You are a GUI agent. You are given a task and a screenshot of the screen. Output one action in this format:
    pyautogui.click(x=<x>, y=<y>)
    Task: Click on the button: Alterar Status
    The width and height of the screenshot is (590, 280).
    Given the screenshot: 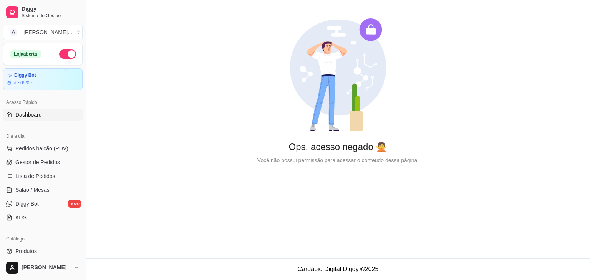 What is the action you would take?
    pyautogui.click(x=68, y=54)
    